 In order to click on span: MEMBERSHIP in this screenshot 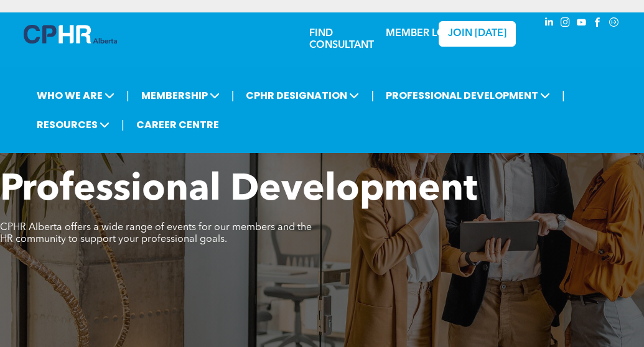, I will do `click(180, 95)`.